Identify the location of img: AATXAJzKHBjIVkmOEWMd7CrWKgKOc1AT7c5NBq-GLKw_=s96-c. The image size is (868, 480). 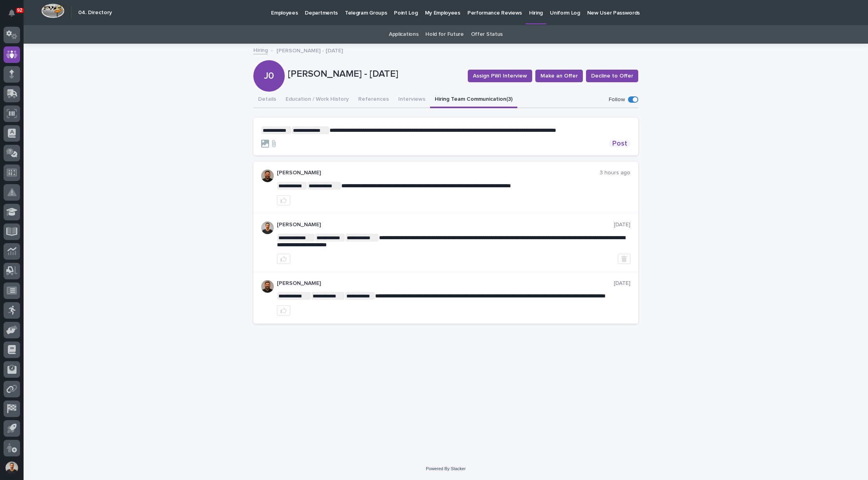
(267, 228).